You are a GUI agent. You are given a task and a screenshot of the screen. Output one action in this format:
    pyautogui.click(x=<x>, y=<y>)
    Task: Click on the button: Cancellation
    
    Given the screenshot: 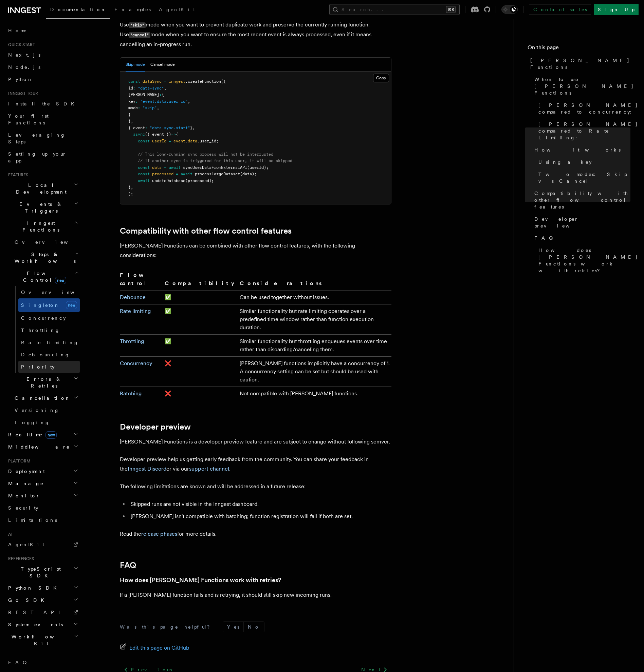 What is the action you would take?
    pyautogui.click(x=46, y=398)
    